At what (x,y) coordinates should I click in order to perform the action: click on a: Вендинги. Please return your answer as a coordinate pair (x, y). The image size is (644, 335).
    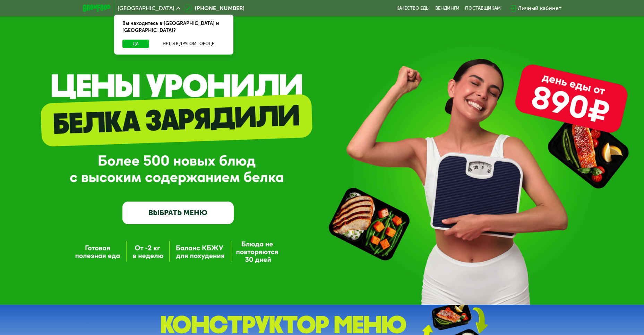
    Looking at the image, I should click on (447, 8).